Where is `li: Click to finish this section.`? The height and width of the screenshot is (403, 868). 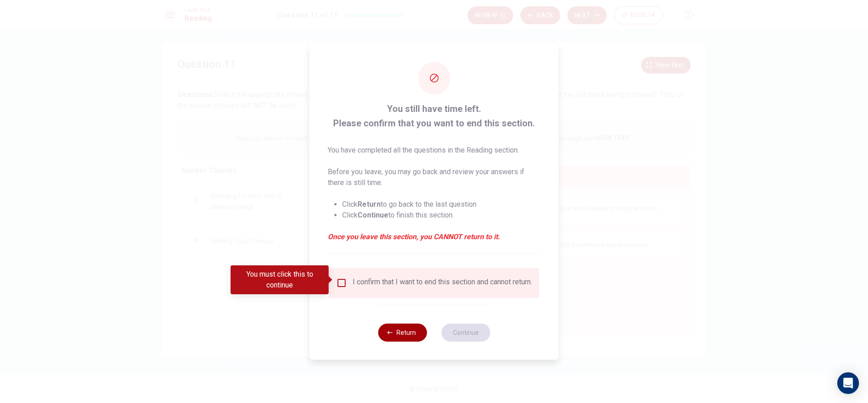
li: Click to finish this section. is located at coordinates (442, 215).